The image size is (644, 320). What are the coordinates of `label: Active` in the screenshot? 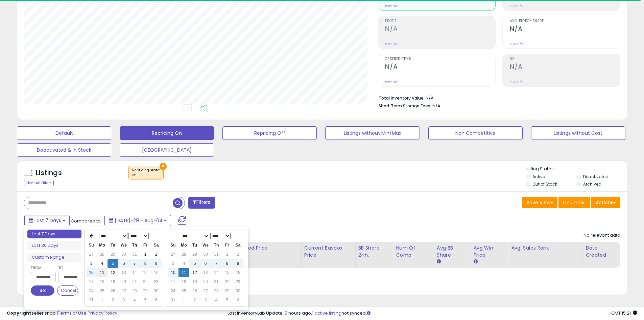 It's located at (539, 177).